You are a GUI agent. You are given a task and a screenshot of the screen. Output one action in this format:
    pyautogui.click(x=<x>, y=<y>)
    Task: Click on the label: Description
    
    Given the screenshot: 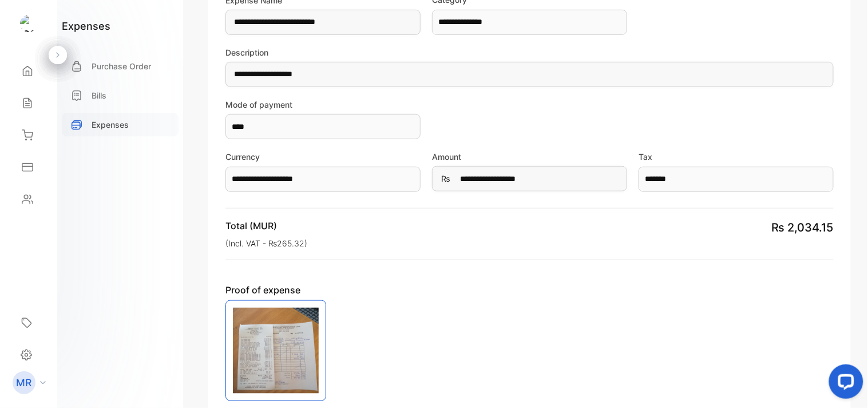 What is the action you would take?
    pyautogui.click(x=530, y=52)
    